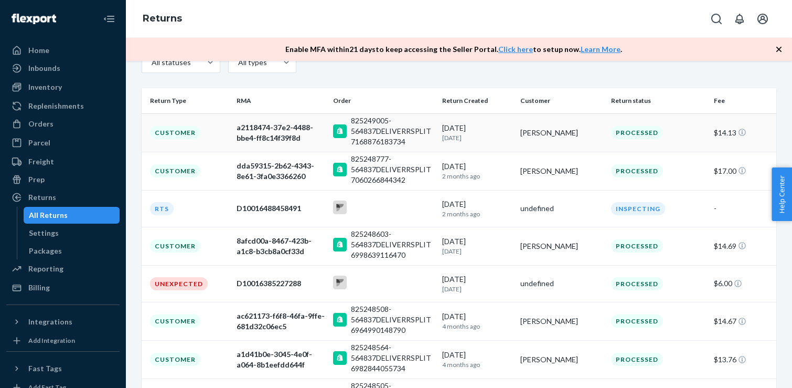 Image resolution: width=792 pixels, height=388 pixels. What do you see at coordinates (281, 133) in the screenshot?
I see `div: a2118474-37e2-4488-bbe4-ff8c14f39f8d` at bounding box center [281, 133].